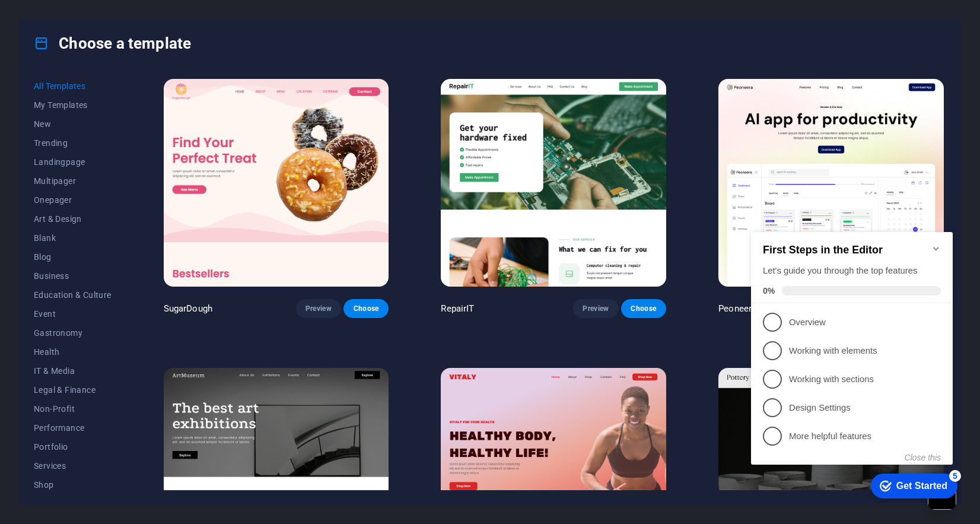 Image resolution: width=980 pixels, height=524 pixels. Describe the element at coordinates (72, 181) in the screenshot. I see `button: Multipager` at that location.